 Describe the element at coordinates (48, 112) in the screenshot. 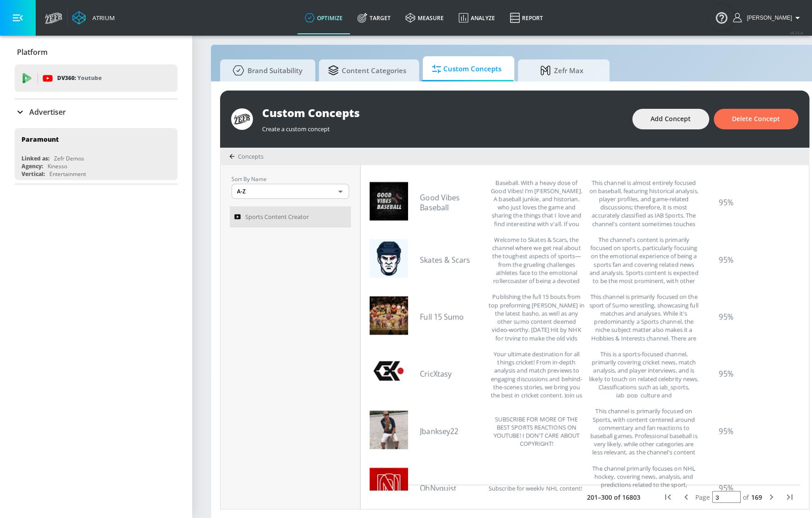

I see `p: Advertiser` at that location.